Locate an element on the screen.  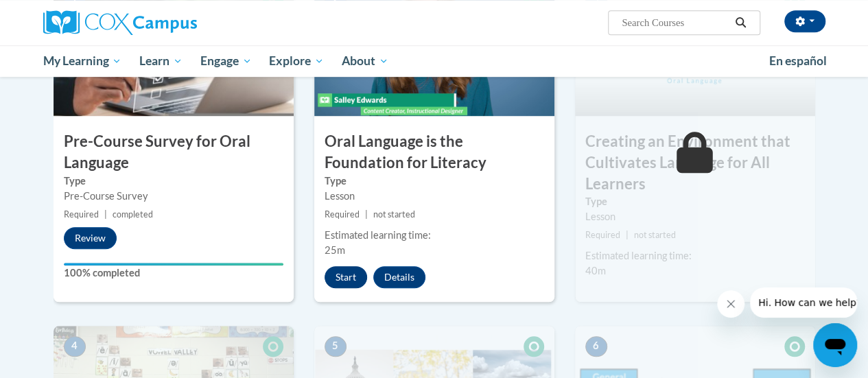
span: Hi. How can we help? is located at coordinates (60, 15).